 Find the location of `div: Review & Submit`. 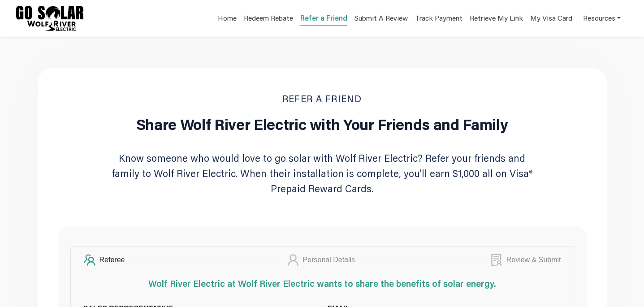

div: Review & Submit is located at coordinates (534, 259).